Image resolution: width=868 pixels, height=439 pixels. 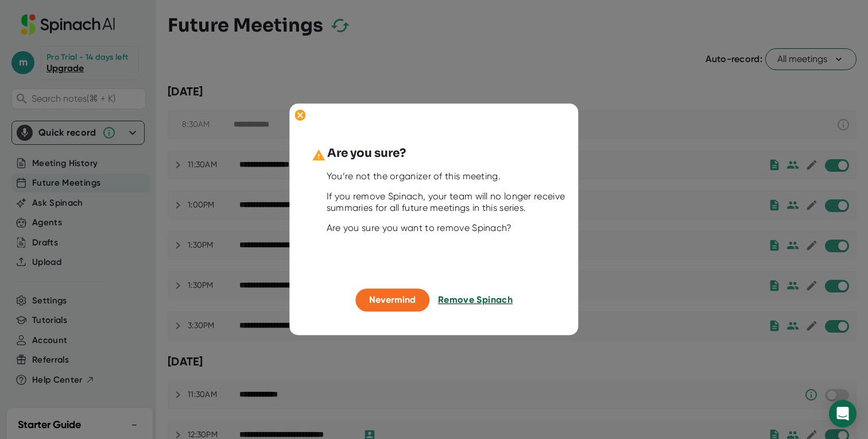 I want to click on button: Nevermind, so click(x=392, y=300).